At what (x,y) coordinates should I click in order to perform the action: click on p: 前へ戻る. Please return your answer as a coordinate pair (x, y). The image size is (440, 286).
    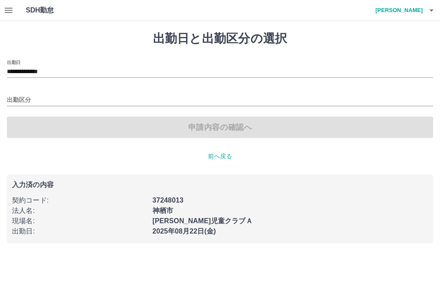
    Looking at the image, I should click on (220, 156).